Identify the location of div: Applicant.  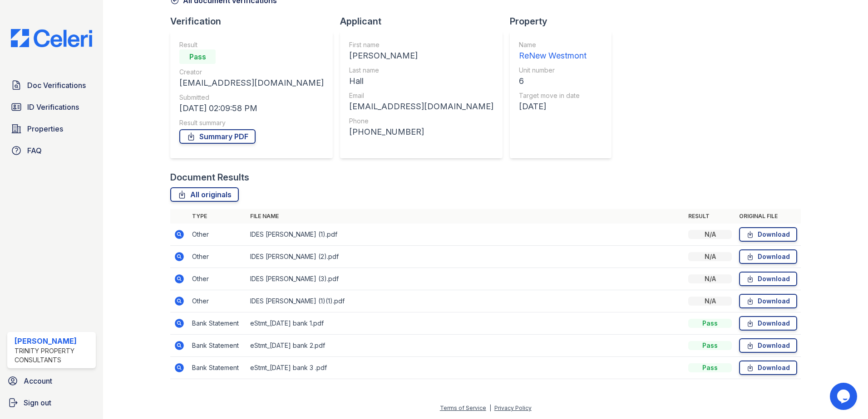
(424, 21).